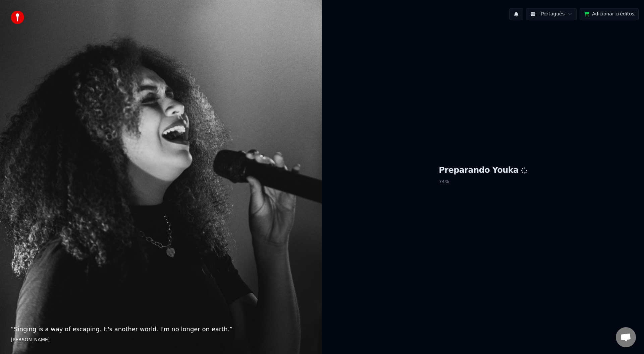  Describe the element at coordinates (483, 182) in the screenshot. I see `p: 74 %` at that location.